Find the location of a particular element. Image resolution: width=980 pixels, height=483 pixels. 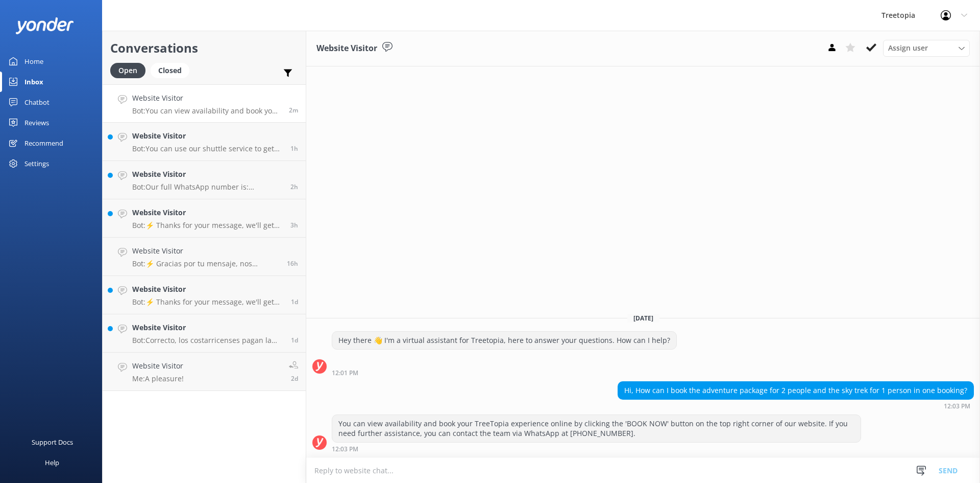

div: You can view availability and book your TreeTopia experience online by clicking the 'BOOK NOW' bu... is located at coordinates (596, 428).